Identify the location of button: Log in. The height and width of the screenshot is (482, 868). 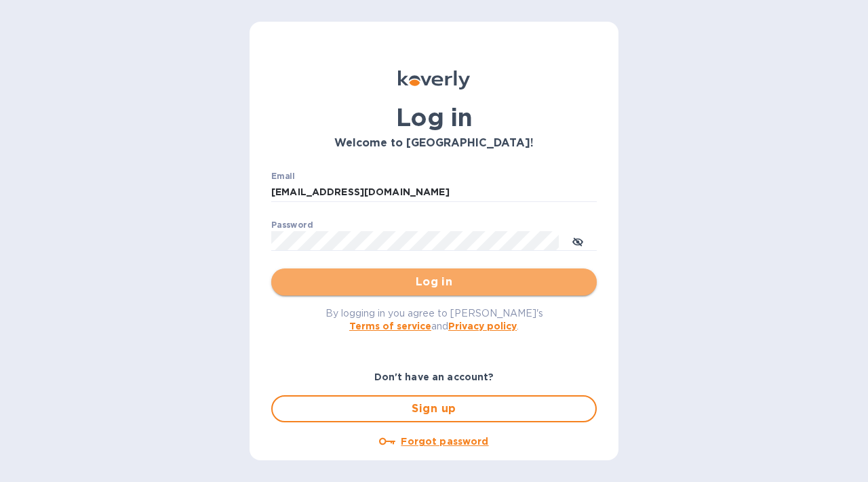
(434, 282).